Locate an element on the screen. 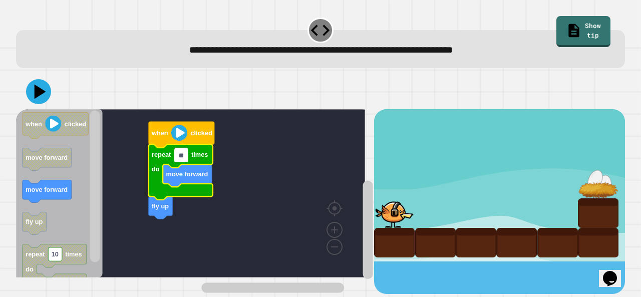 The height and width of the screenshot is (297, 641). text: 10 is located at coordinates (55, 254).